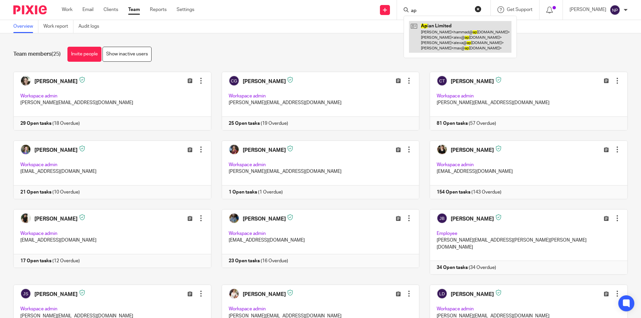 The image size is (641, 318). I want to click on img: svg%3E, so click(615, 10).